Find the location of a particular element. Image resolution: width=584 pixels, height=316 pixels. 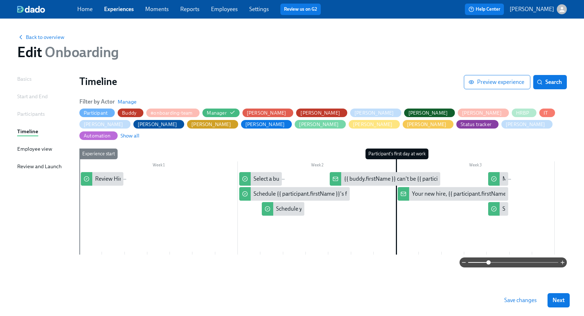

div: Also show Status tracker is located at coordinates (476, 124).